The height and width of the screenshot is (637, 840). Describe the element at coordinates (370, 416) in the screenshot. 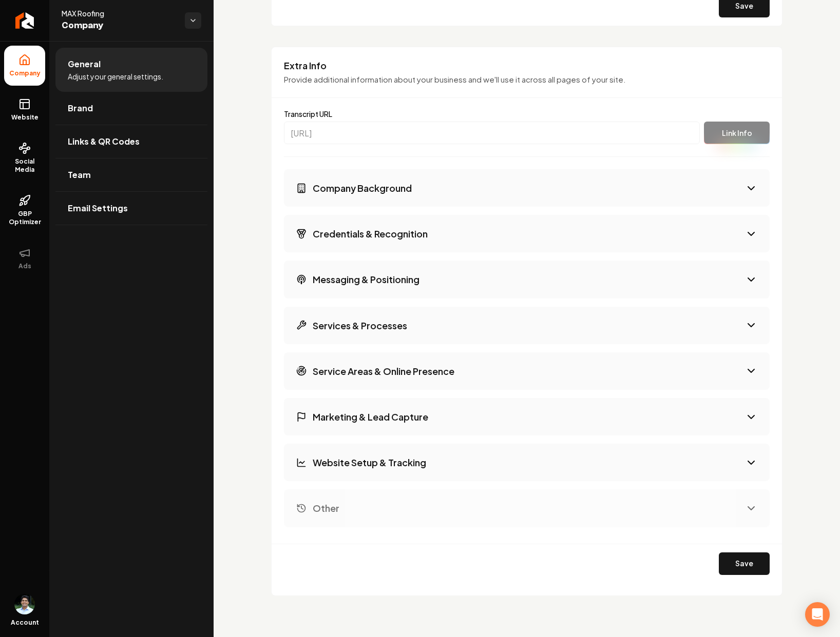

I see `h3: Marketing & Lead Capture` at that location.